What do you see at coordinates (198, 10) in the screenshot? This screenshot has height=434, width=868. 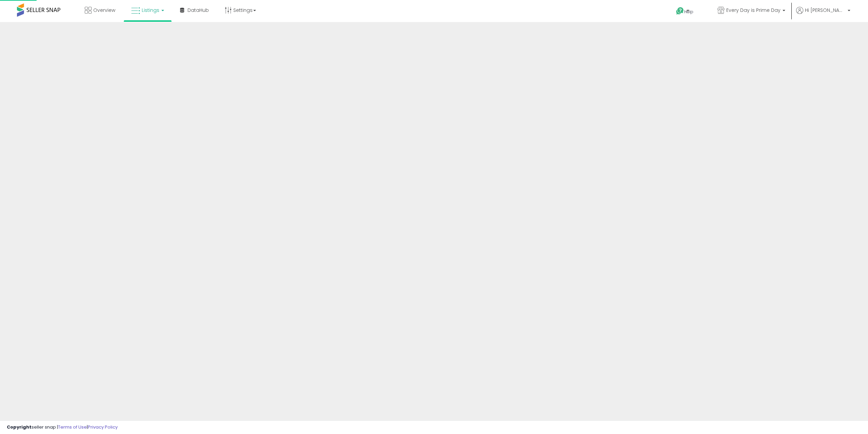 I see `span: DataHub` at bounding box center [198, 10].